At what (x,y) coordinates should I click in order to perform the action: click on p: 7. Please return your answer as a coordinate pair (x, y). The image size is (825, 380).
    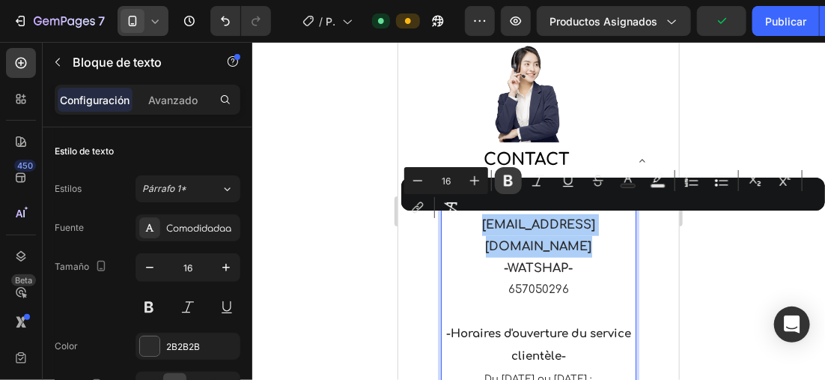
    Looking at the image, I should click on (101, 21).